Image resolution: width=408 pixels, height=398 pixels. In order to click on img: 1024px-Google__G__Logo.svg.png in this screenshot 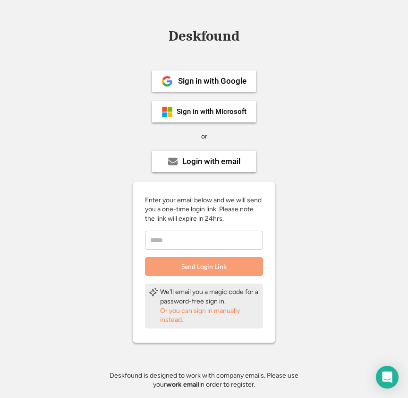, I will do `click(167, 81)`.